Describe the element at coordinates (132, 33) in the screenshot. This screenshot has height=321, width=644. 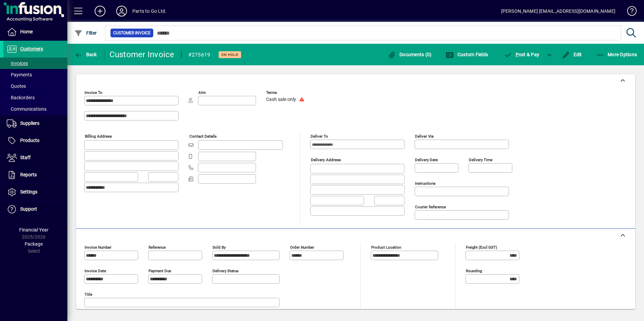
I see `span: Customer Invoice` at that location.